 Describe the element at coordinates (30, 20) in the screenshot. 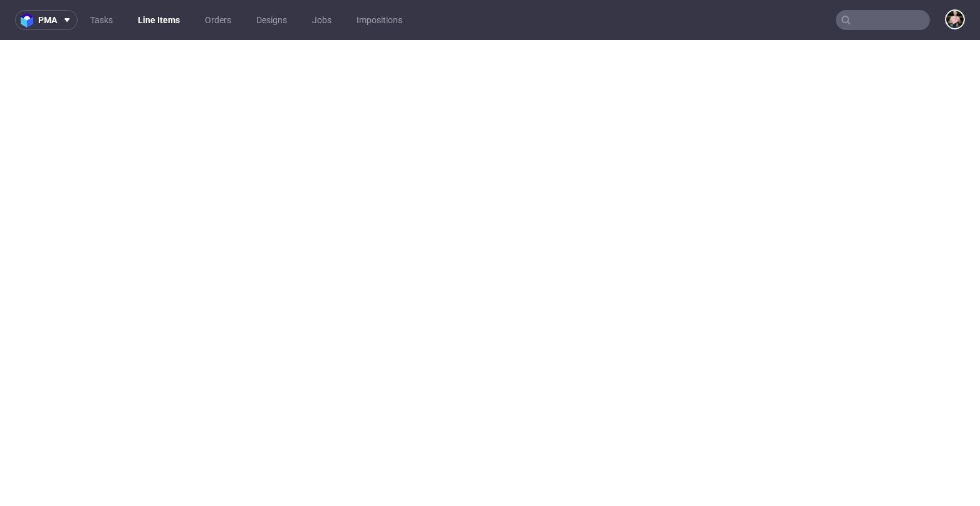

I see `img: logo` at that location.